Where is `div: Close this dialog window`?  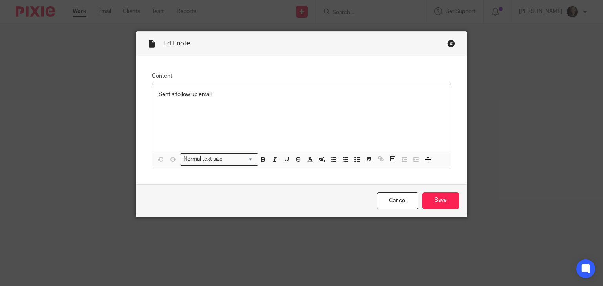 div: Close this dialog window is located at coordinates (451, 44).